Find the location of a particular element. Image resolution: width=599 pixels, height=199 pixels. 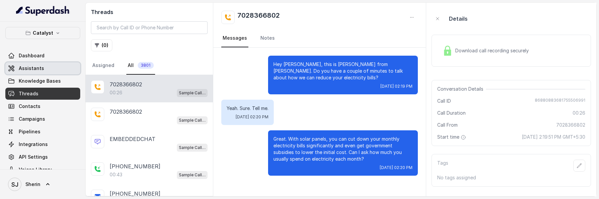

a: Assigned is located at coordinates (103, 66).